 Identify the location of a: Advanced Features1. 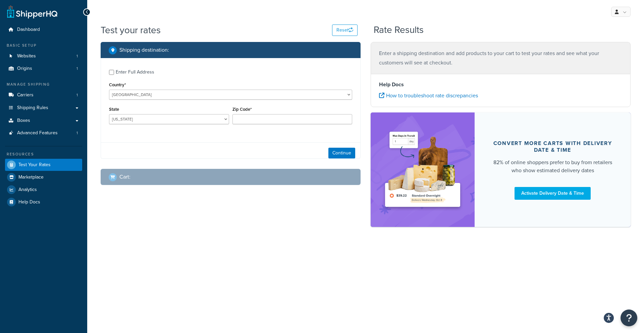
(44, 133).